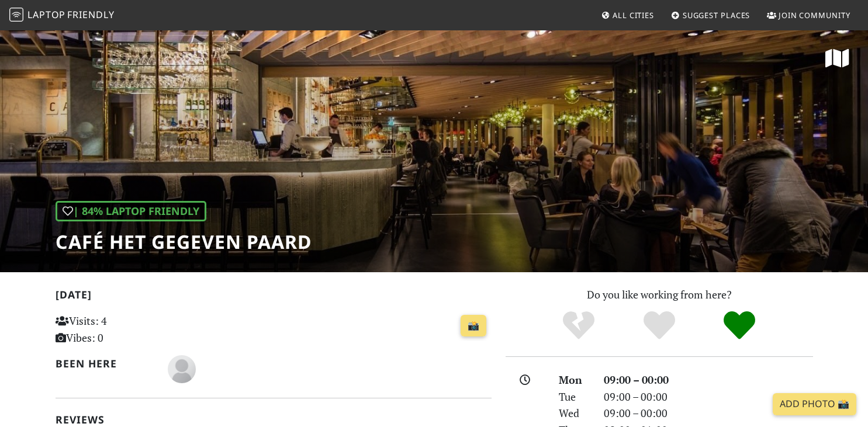 This screenshot has width=868, height=427. What do you see at coordinates (808, 15) in the screenshot?
I see `a: Join Community` at bounding box center [808, 15].